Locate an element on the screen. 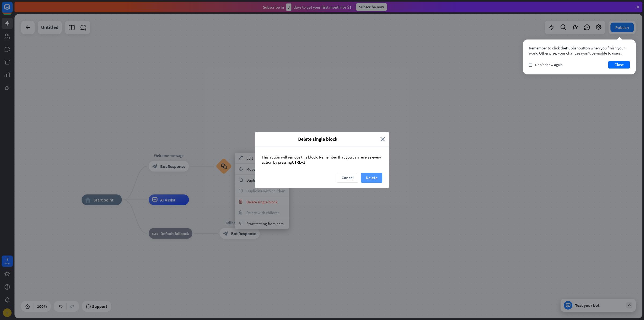 This screenshot has width=644, height=320. div: Remember to click the button when you finish your work. Otherwise, your changes won’t be visible ... is located at coordinates (580, 51).